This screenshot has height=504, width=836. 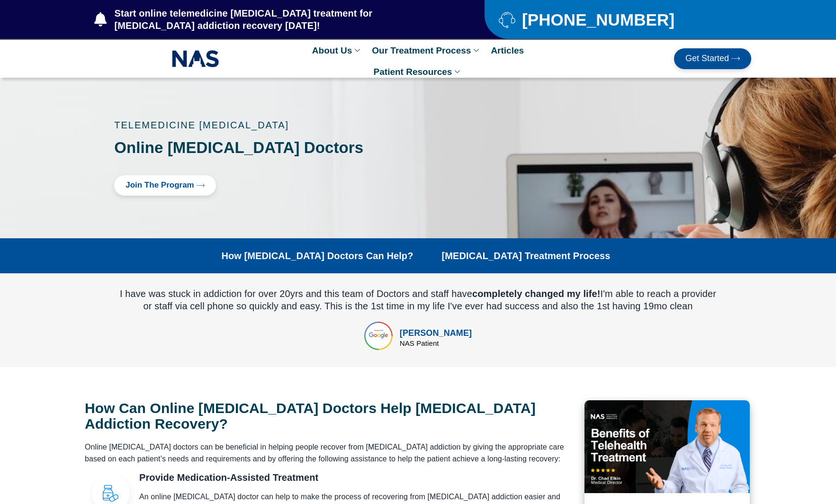 What do you see at coordinates (426, 50) in the screenshot?
I see `a: Our Treatment Process` at bounding box center [426, 50].